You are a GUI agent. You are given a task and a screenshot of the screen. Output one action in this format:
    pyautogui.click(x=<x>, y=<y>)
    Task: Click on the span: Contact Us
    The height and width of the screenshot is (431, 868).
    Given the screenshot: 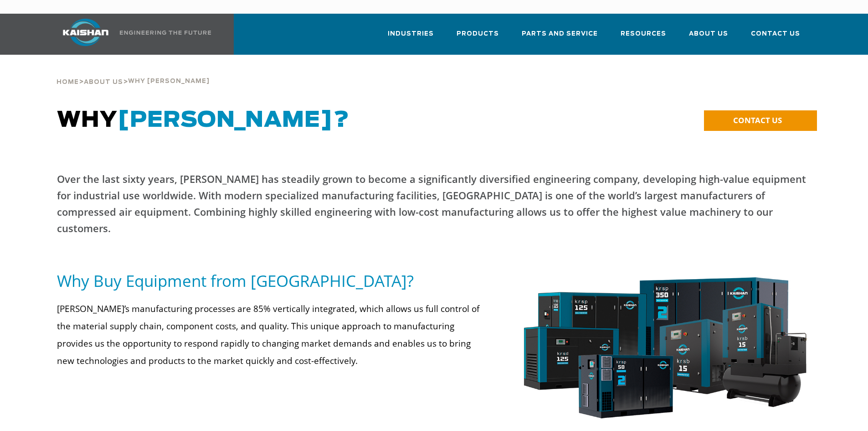 What is the action you would take?
    pyautogui.click(x=775, y=34)
    